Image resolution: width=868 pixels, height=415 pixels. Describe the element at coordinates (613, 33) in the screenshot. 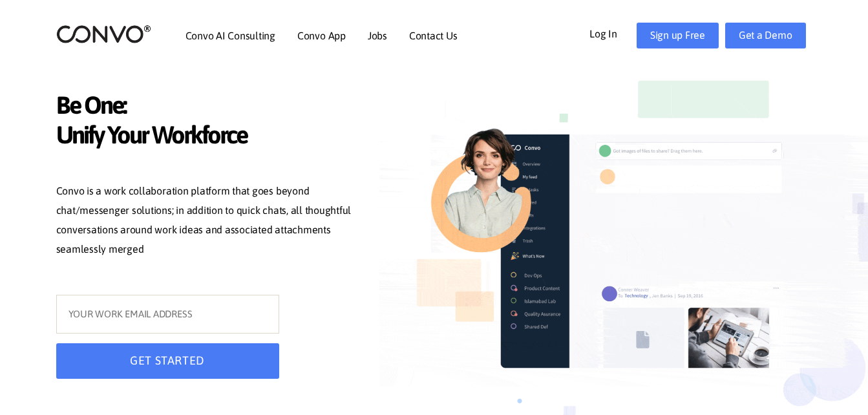

I see `a: Log In` at that location.